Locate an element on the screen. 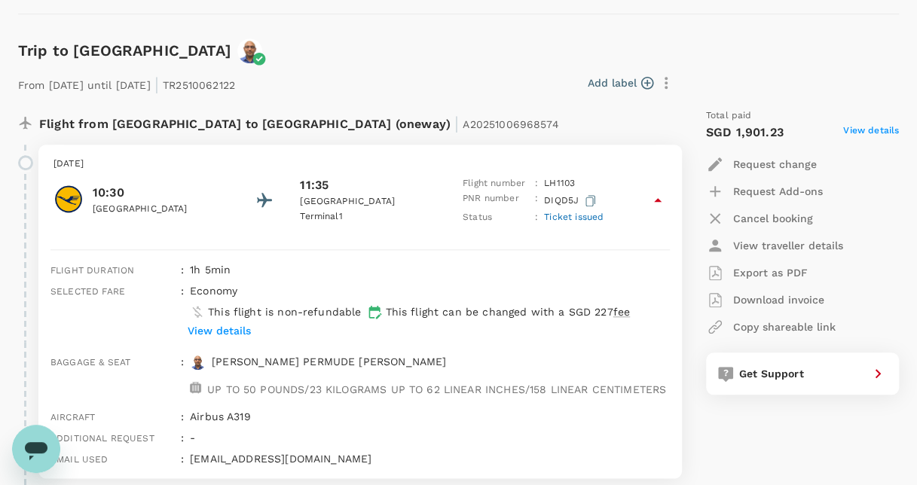 This screenshot has width=917, height=485. p: PNR number is located at coordinates (496, 200).